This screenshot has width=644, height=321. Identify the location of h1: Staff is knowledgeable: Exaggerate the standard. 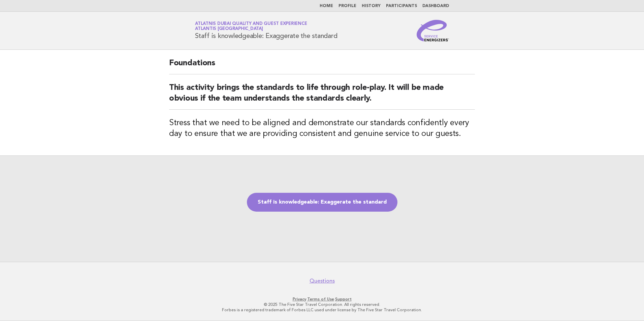
(266, 31).